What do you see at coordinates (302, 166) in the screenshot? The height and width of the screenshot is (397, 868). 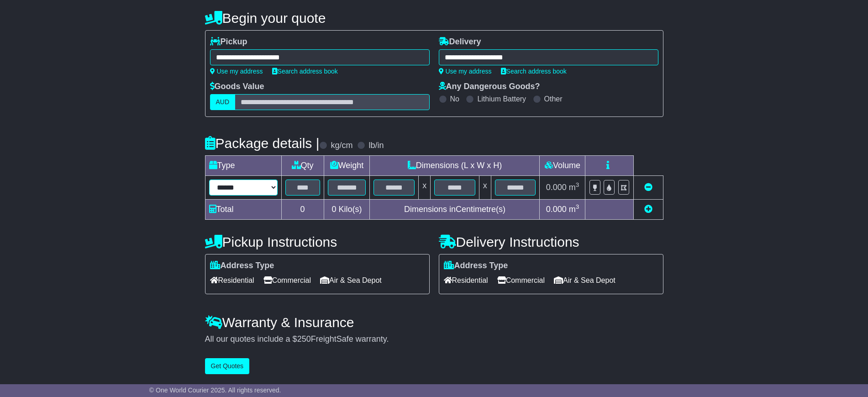 I see `td: Qty` at bounding box center [302, 166].